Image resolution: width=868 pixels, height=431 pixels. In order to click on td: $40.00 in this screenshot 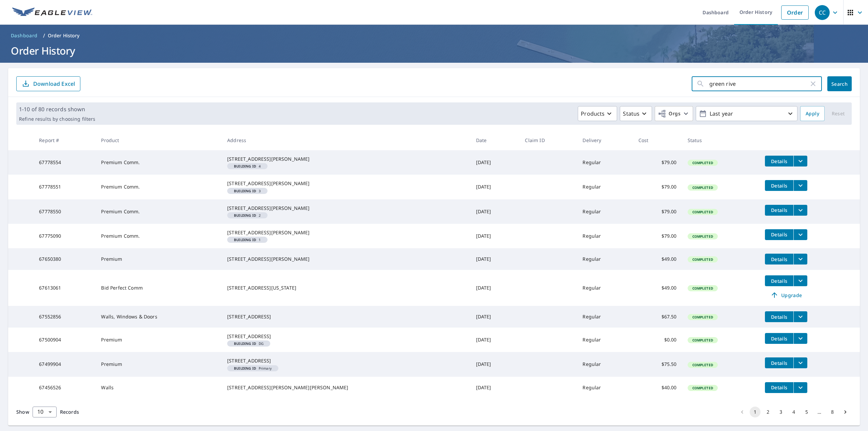, I will do `click(657, 387)`.